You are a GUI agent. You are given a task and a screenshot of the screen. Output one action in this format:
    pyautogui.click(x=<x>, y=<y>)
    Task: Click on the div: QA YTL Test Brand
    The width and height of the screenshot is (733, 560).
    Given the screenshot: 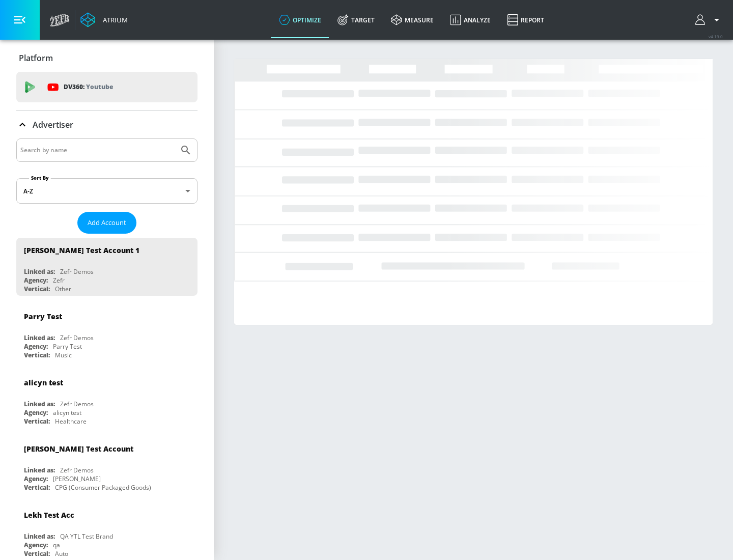 What is the action you would take?
    pyautogui.click(x=87, y=536)
    